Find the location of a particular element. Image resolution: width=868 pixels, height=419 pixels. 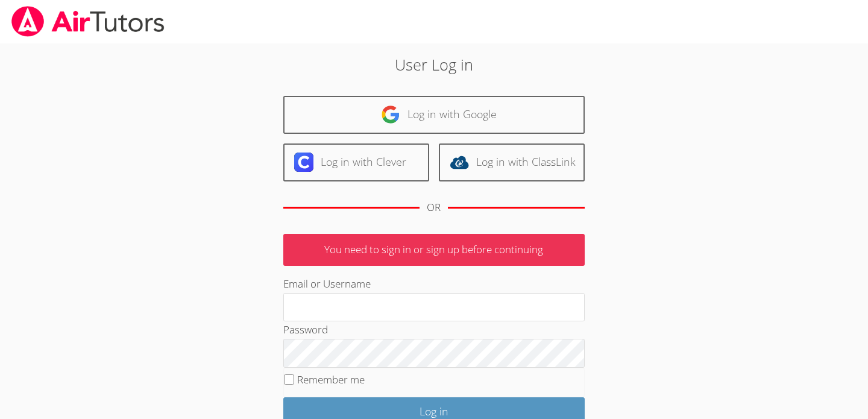

a: Log in with Google is located at coordinates (434, 114).